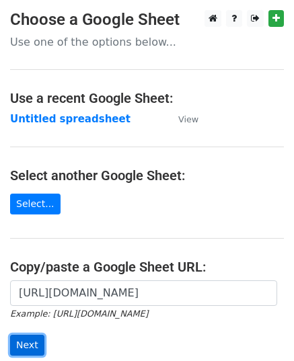  Describe the element at coordinates (35, 204) in the screenshot. I see `a: Select...` at that location.